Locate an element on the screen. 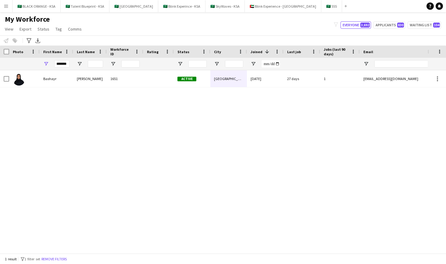 This screenshot has height=264, width=446. span: 1 filter set is located at coordinates (32, 258).